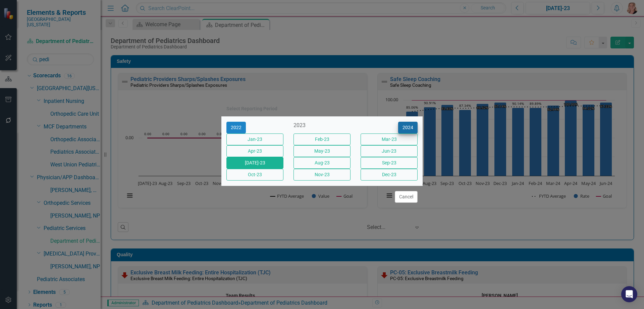  I want to click on button: Aug-23, so click(322, 163).